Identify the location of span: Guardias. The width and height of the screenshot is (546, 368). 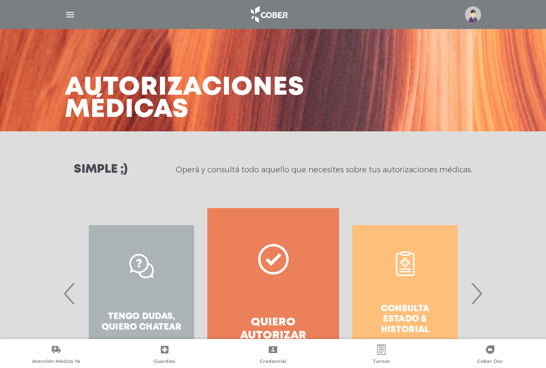
(164, 362).